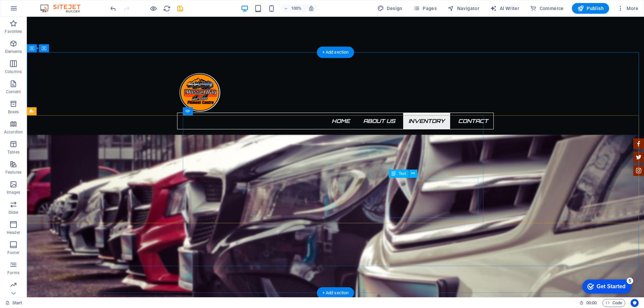  Describe the element at coordinates (588, 303) in the screenshot. I see `h6: Session time` at that location.